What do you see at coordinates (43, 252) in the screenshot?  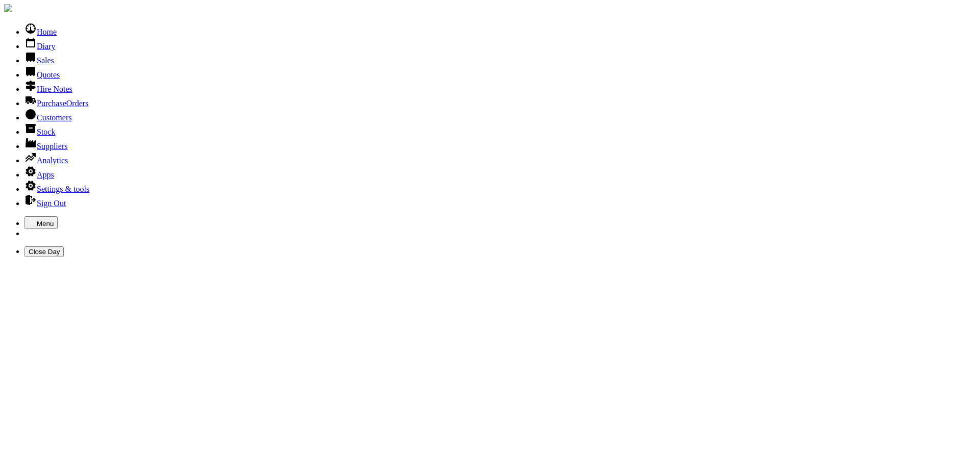 I see `button: Close Day` at bounding box center [43, 252].